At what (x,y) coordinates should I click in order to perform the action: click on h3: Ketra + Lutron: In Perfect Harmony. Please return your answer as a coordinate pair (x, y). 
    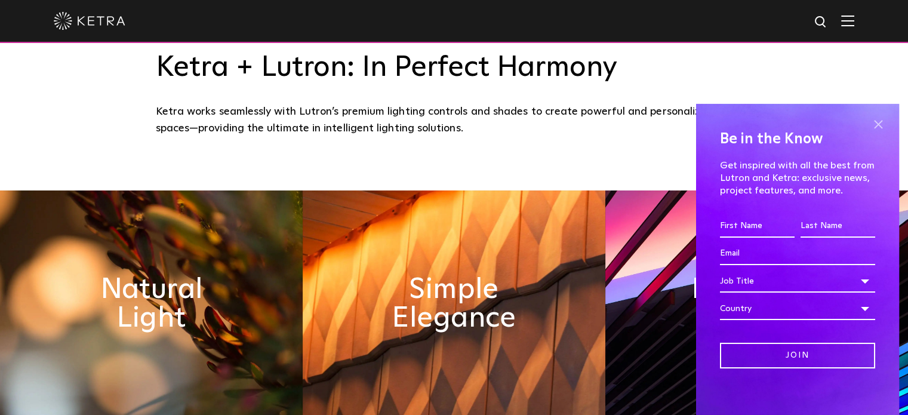
    Looking at the image, I should click on (454, 68).